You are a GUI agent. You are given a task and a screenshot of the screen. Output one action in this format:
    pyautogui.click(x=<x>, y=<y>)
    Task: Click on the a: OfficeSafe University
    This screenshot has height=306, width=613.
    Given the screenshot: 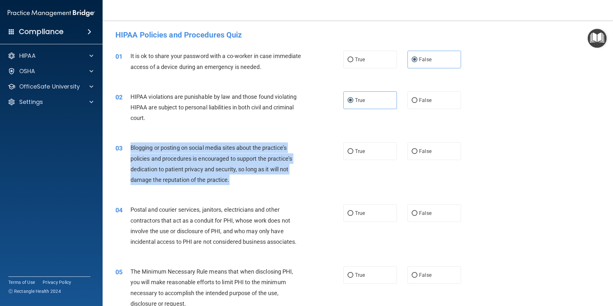 What is the action you would take?
    pyautogui.click(x=50, y=87)
    